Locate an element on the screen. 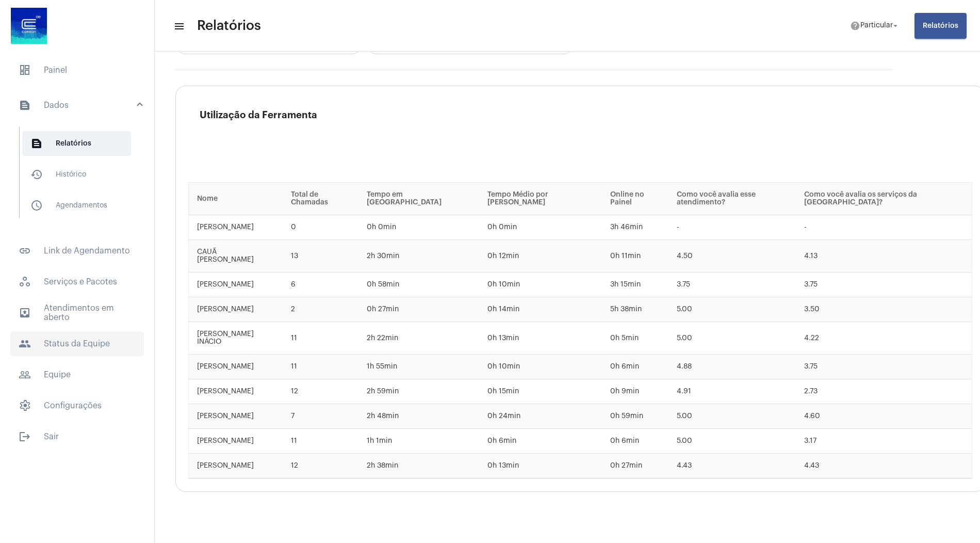 The height and width of the screenshot is (543, 980). td: 13 is located at coordinates (321, 256).